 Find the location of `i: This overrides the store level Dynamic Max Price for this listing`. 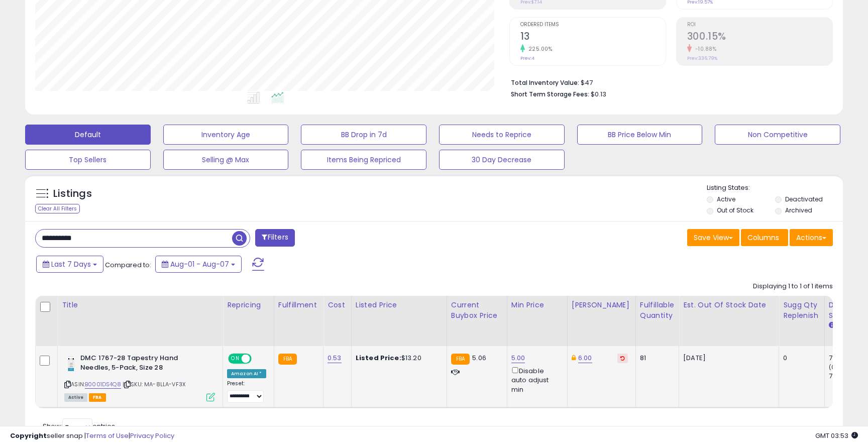

i: This overrides the store level Dynamic Max Price for this listing is located at coordinates (574, 357).